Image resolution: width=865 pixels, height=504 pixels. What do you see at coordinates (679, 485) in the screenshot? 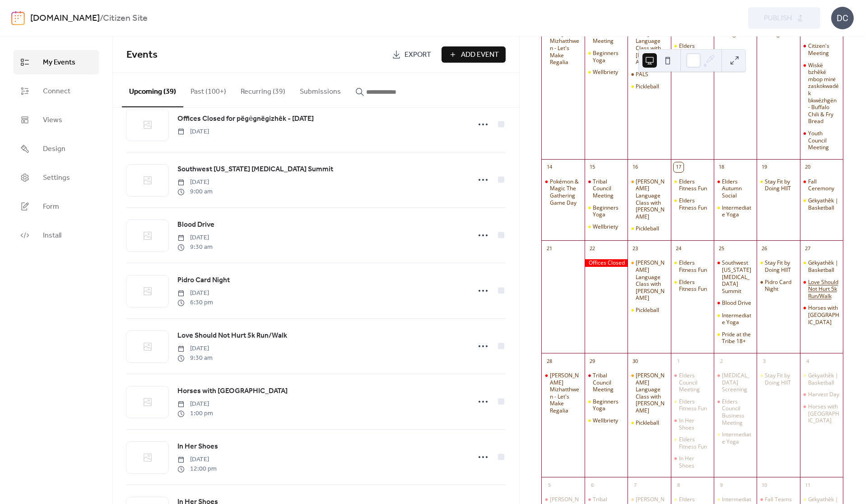
I see `div: 8` at bounding box center [679, 485].